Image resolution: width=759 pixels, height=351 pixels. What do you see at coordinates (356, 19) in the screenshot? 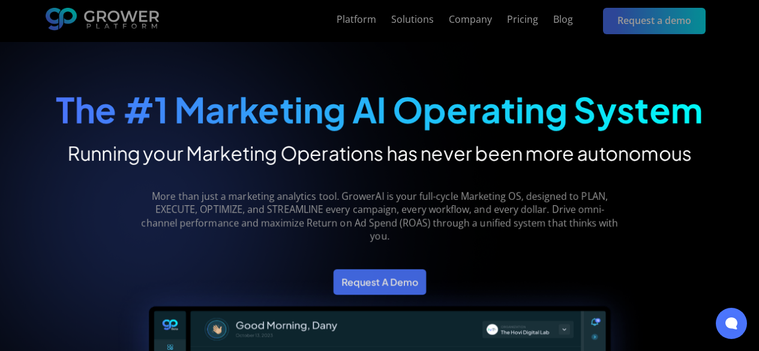
I see `div: Platform` at bounding box center [356, 19].